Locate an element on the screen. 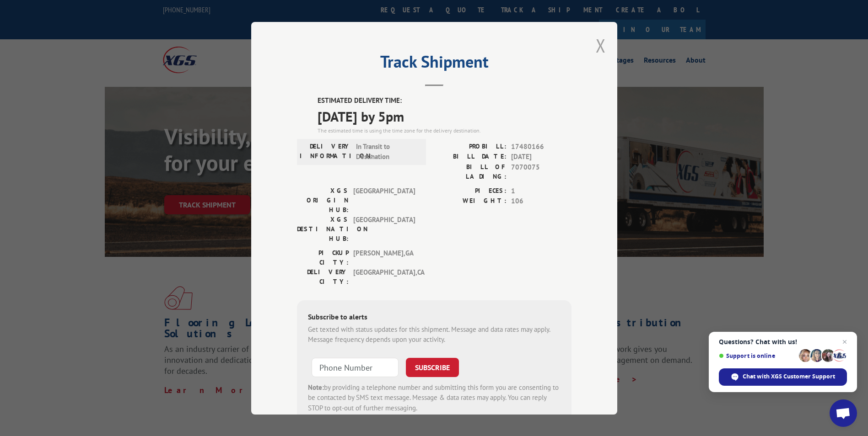  label: XGS DESTINATION HUB: is located at coordinates (322, 229).